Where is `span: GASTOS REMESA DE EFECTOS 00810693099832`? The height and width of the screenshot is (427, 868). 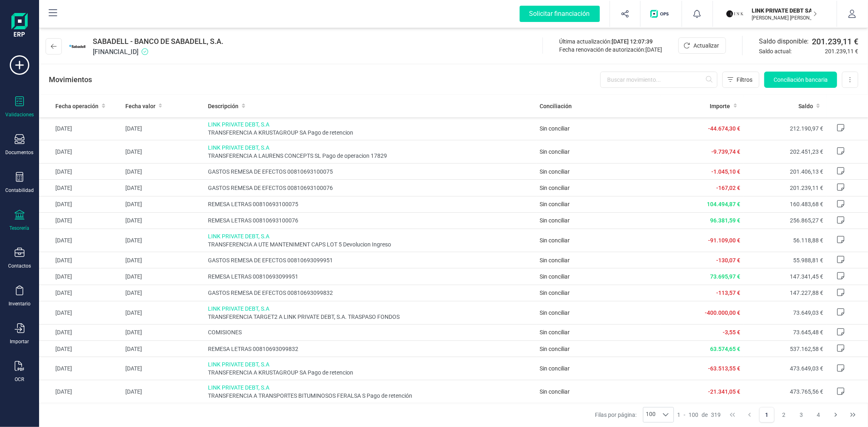 span: GASTOS REMESA DE EFECTOS 00810693099832 is located at coordinates (370, 293).